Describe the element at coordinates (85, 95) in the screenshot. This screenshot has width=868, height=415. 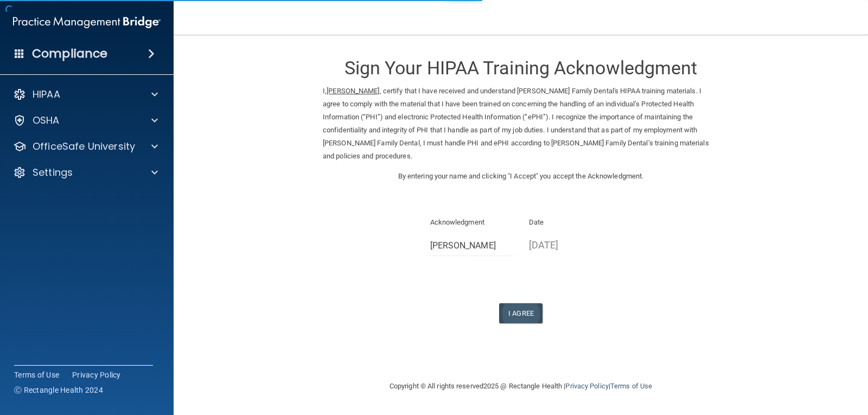
I see `a: HIPAA` at that location.